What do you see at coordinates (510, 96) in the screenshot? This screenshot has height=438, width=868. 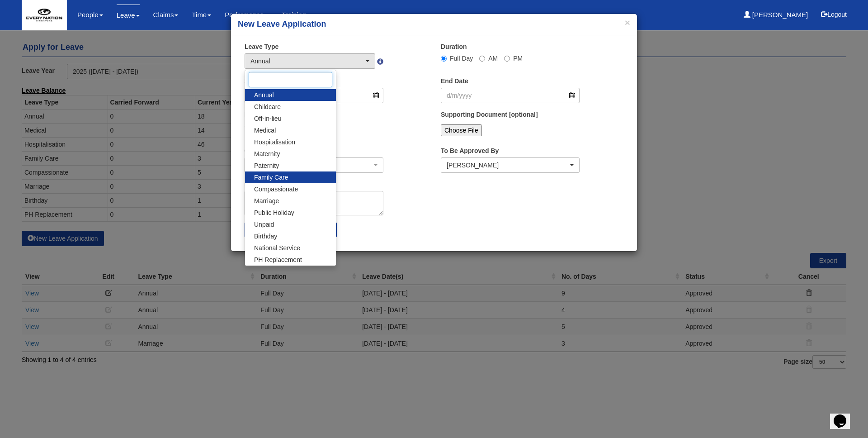 I see `input: d/m/yyyy` at bounding box center [510, 96].